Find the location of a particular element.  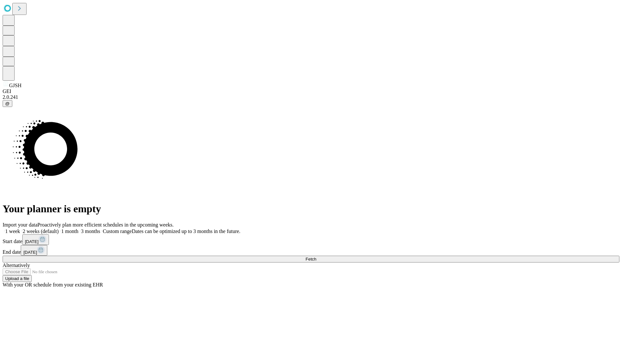

span: 3 months is located at coordinates (90, 231).